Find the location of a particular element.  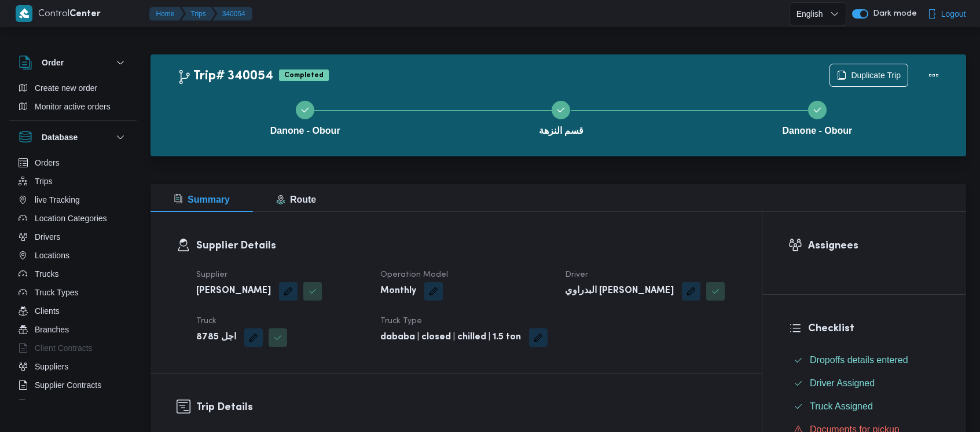

button: Duplicate Trip is located at coordinates (869, 76).